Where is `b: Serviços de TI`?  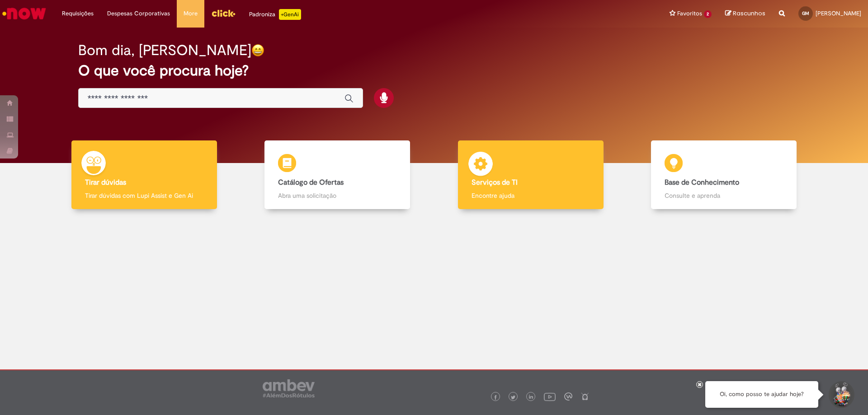
b: Serviços de TI is located at coordinates (495, 182).